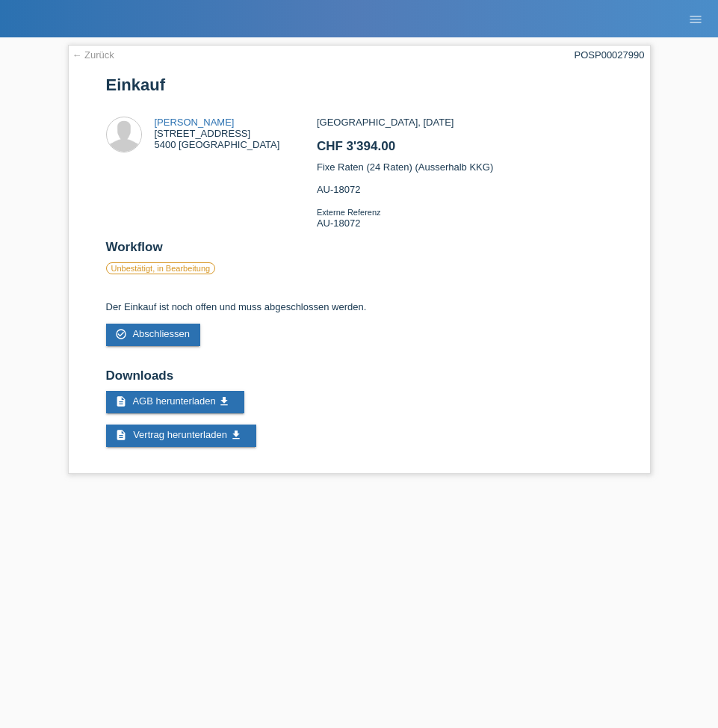  Describe the element at coordinates (181, 435) in the screenshot. I see `a: description Vertrag herunterladen get_app` at that location.